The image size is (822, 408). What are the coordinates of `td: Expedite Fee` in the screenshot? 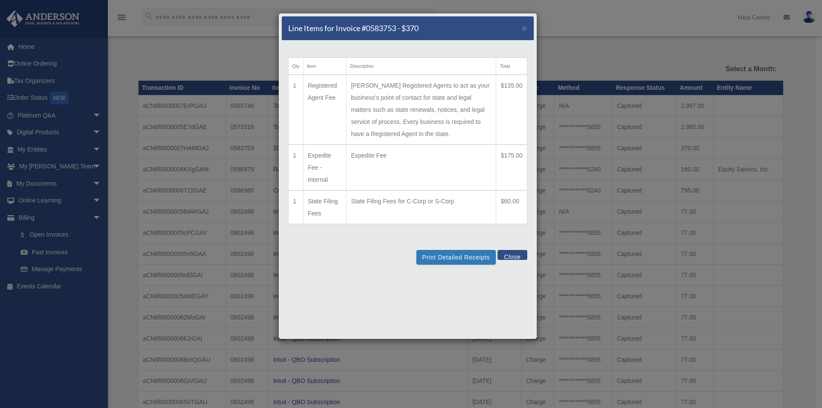 It's located at (421, 167).